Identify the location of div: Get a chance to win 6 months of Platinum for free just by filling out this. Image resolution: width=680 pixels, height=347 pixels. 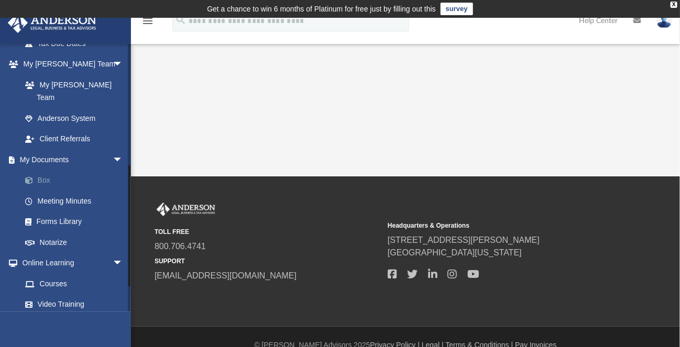
(321, 9).